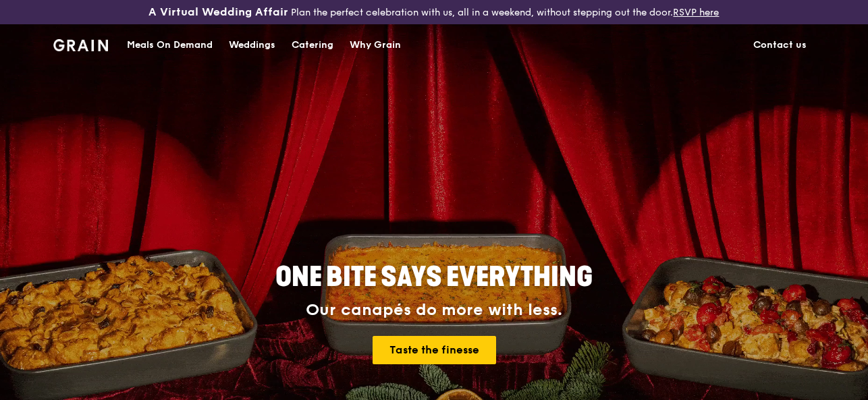 The image size is (868, 400). Describe the element at coordinates (433, 12) in the screenshot. I see `div: Plan the perfect celebration with us, all in a weekend, without stepping out the door.` at that location.